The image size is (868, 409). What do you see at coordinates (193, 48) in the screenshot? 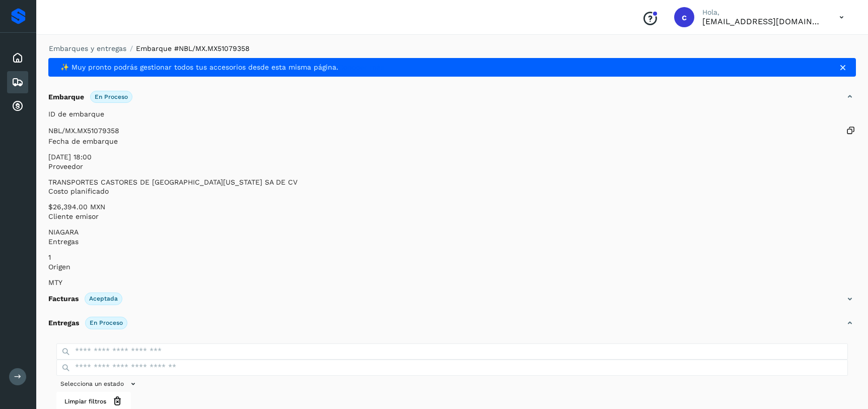
I see `span: Embarque #NBL/MX.MX51079358` at bounding box center [193, 48].